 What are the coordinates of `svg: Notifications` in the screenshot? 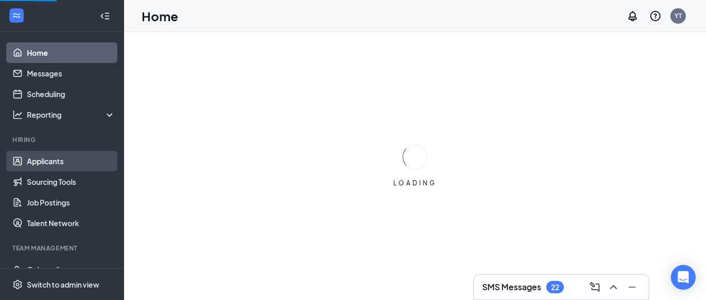 It's located at (632, 16).